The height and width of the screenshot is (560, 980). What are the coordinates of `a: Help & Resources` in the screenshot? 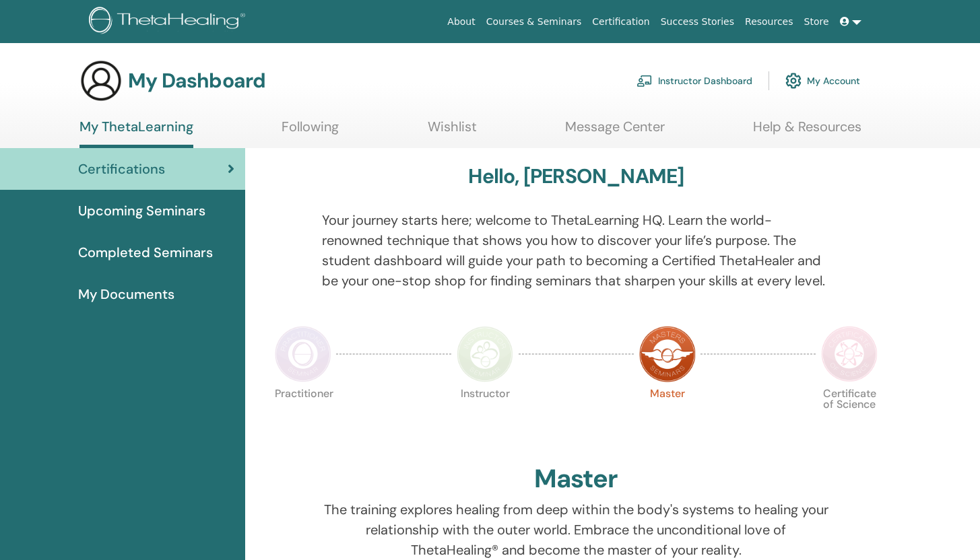 It's located at (807, 131).